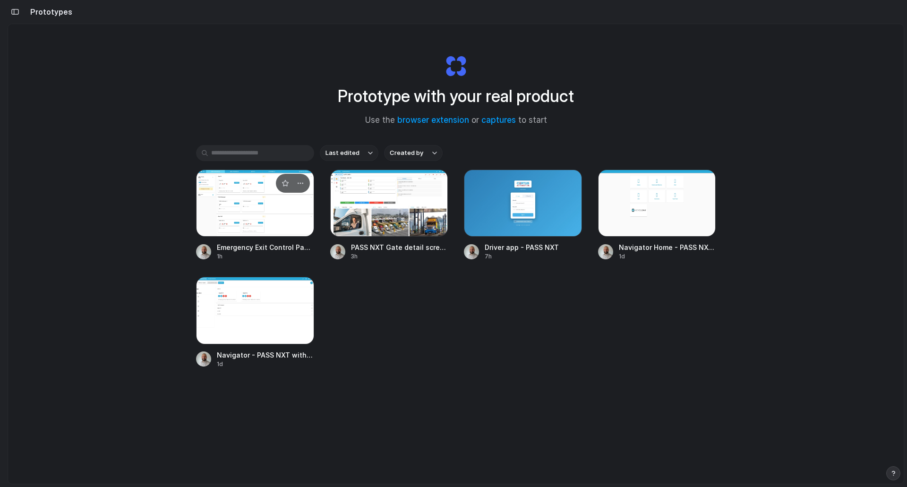 The width and height of the screenshot is (907, 487). Describe the element at coordinates (265, 247) in the screenshot. I see `span: Emergency Exit Control Panel` at that location.